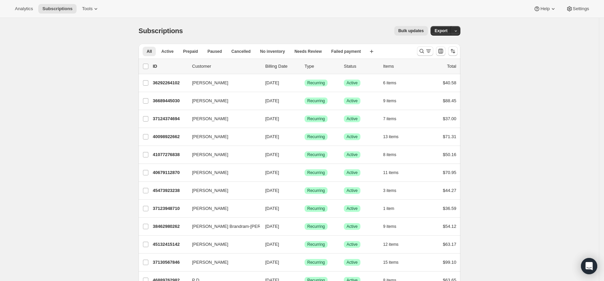 This screenshot has width=604, height=281. I want to click on div: IDCustomerBilling DateTypeStatusItemsTotal, so click(304, 66).